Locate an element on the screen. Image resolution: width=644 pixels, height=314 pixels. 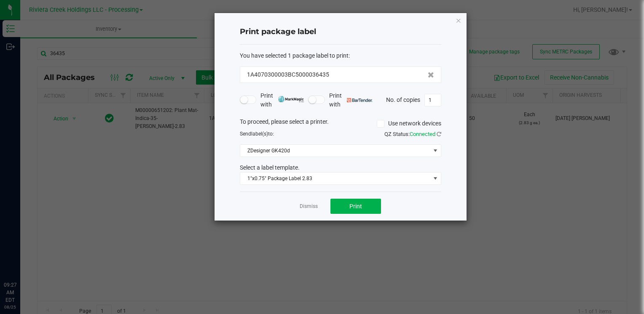
span: Print is located at coordinates (356, 206).